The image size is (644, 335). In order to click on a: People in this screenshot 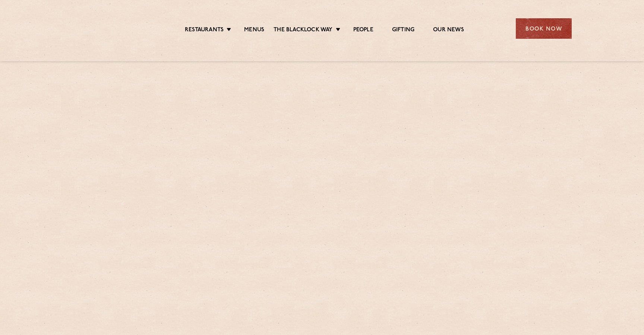, I will do `click(363, 31)`.